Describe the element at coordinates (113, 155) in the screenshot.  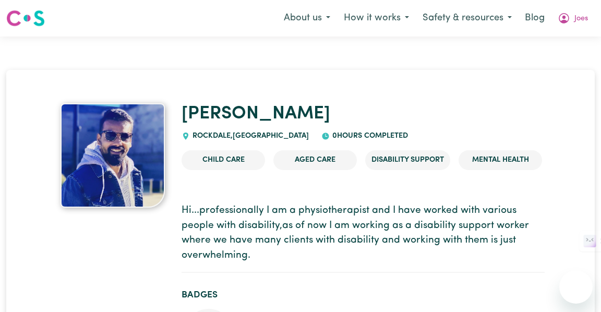
I see `a: Shiv Ranjan's profile picture'` at that location.